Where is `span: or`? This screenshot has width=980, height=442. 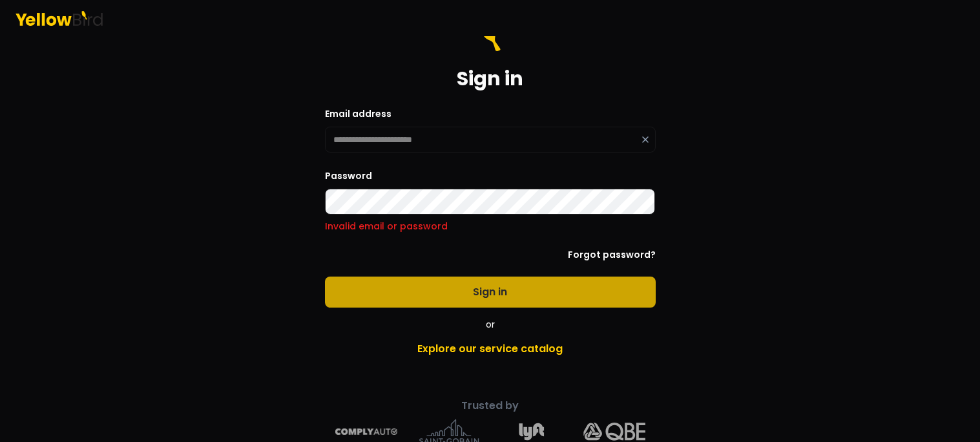 span: or is located at coordinates (490, 324).